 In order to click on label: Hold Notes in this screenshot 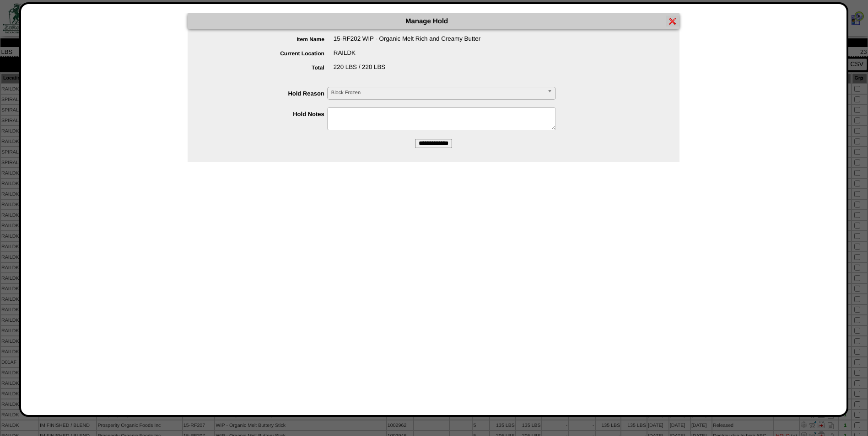, I will do `click(266, 114)`.